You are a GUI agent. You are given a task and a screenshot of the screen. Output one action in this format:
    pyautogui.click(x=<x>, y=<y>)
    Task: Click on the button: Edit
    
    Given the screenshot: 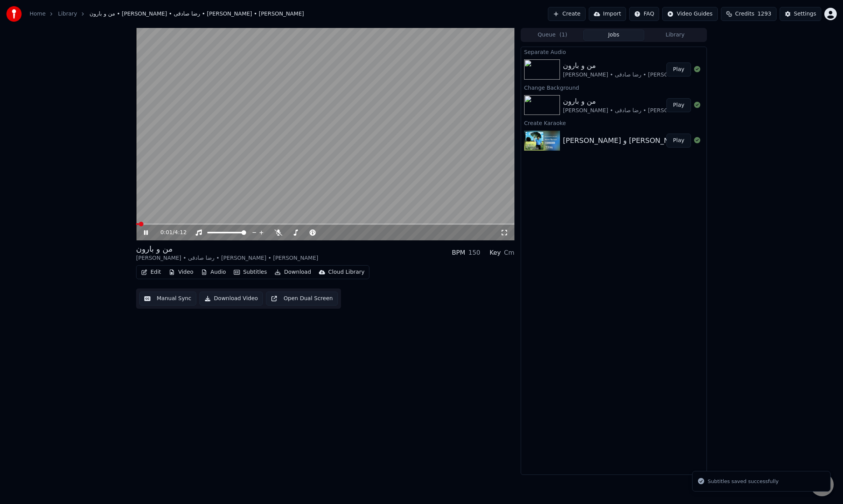 What is the action you would take?
    pyautogui.click(x=151, y=272)
    